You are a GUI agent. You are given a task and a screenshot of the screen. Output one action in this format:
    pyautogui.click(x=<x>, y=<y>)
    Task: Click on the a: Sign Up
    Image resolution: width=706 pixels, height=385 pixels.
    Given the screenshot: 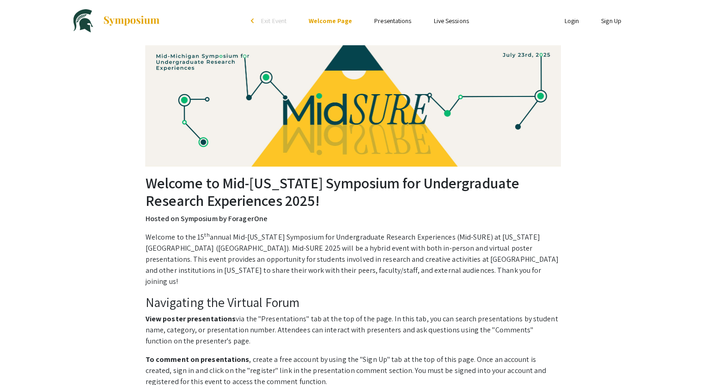 What is the action you would take?
    pyautogui.click(x=611, y=21)
    